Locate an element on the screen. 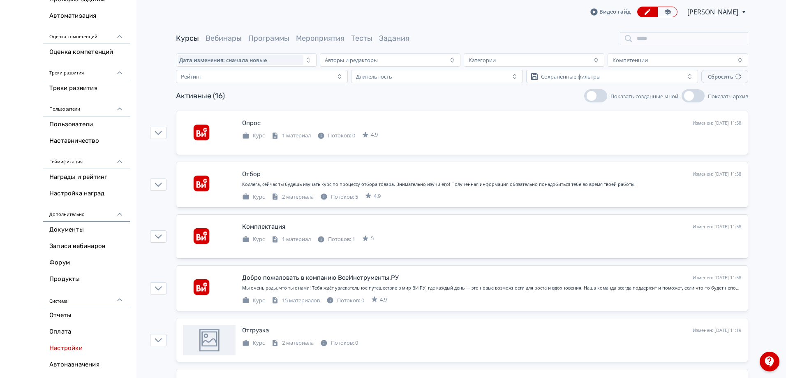  a: Курсы is located at coordinates (187, 38).